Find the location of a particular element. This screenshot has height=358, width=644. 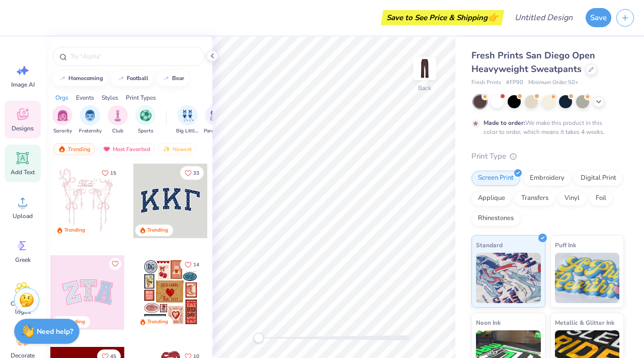

span: # FP90 is located at coordinates (515, 83).